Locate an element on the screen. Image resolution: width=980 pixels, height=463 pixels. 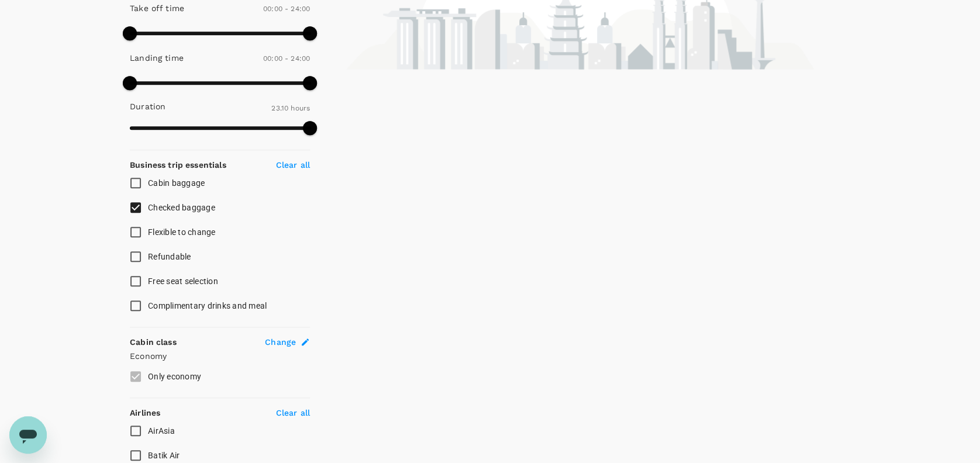
span: Complimentary drinks and meal is located at coordinates (207, 306).